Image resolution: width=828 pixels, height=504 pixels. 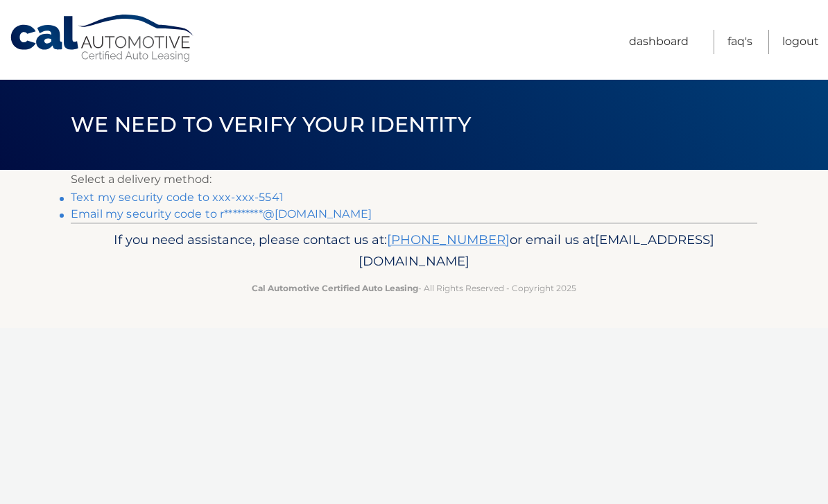 What do you see at coordinates (271, 124) in the screenshot?
I see `span: We need to verify your identity` at bounding box center [271, 124].